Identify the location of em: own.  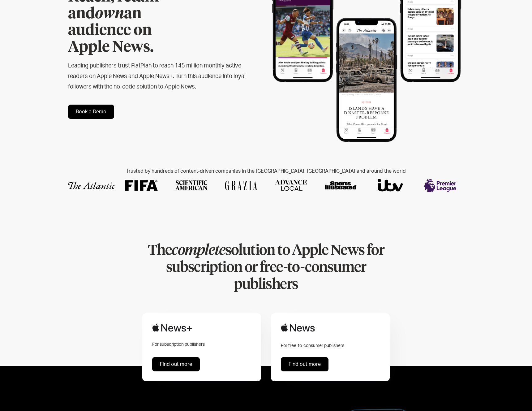
(110, 14).